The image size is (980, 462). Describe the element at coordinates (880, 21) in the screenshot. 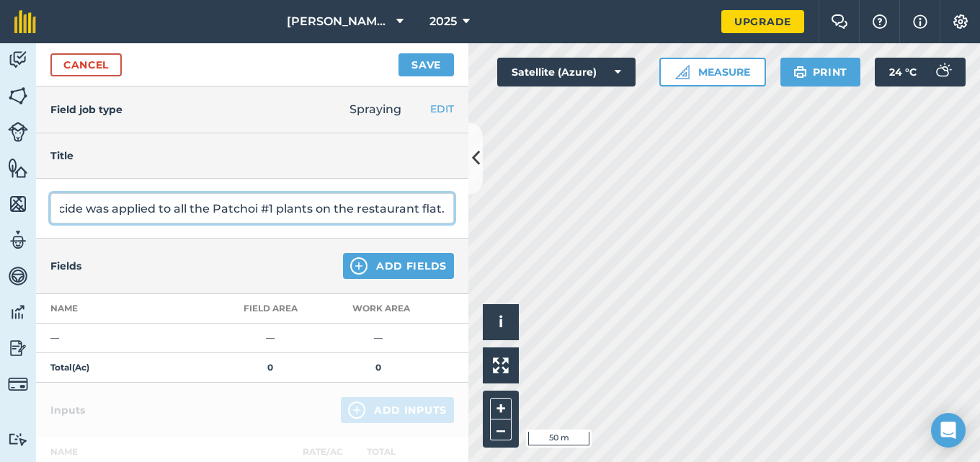

I see `img: A question mark icon` at that location.